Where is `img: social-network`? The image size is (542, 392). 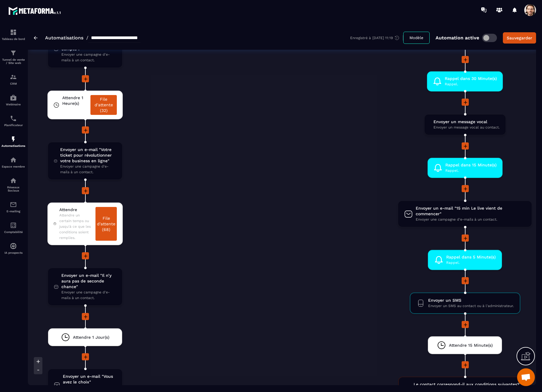 img: social-network is located at coordinates (13, 181).